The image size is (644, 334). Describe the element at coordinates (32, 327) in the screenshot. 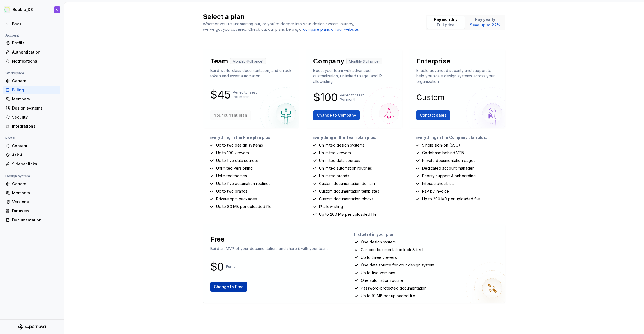

I see `a: Supernova Logo` at that location.